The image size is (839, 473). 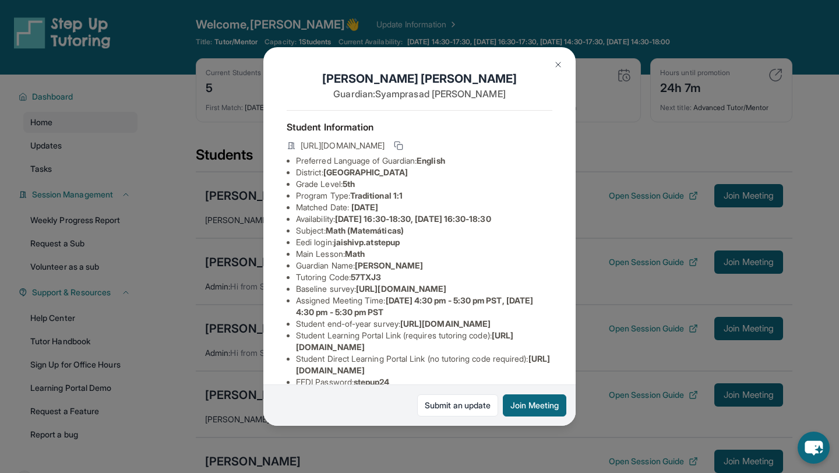 What do you see at coordinates (424, 289) in the screenshot?
I see `li: Baseline survey :` at bounding box center [424, 289].